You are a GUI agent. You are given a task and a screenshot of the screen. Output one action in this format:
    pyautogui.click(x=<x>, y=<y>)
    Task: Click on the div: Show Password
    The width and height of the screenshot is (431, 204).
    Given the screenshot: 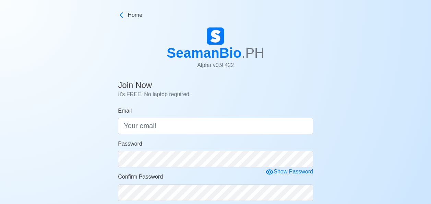 What is the action you would take?
    pyautogui.click(x=289, y=172)
    